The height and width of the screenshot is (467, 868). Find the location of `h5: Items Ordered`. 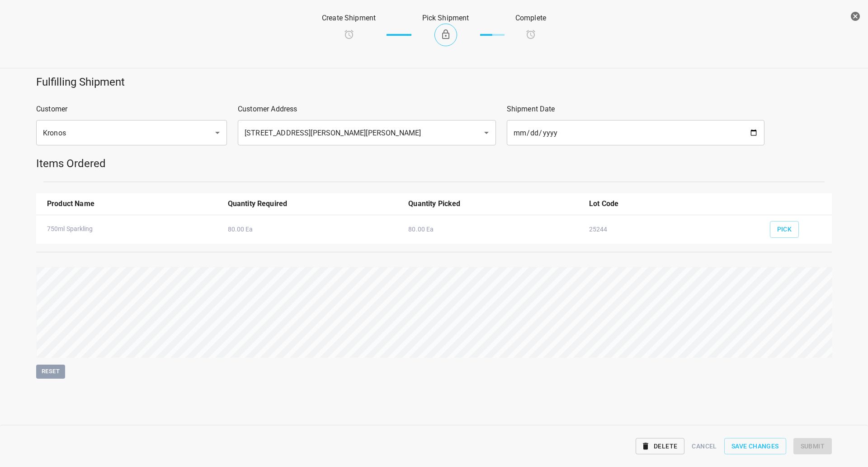

h5: Items Ordered is located at coordinates (434, 164).